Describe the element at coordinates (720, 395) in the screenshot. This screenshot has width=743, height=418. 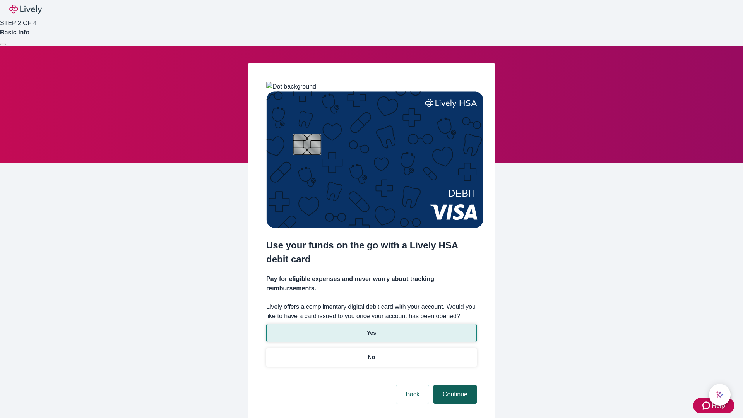
I see `button: chat` at that location.